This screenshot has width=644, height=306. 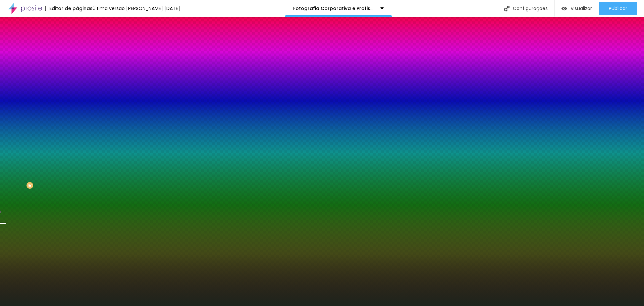 What do you see at coordinates (618, 8) in the screenshot?
I see `font: Publicar` at bounding box center [618, 8].